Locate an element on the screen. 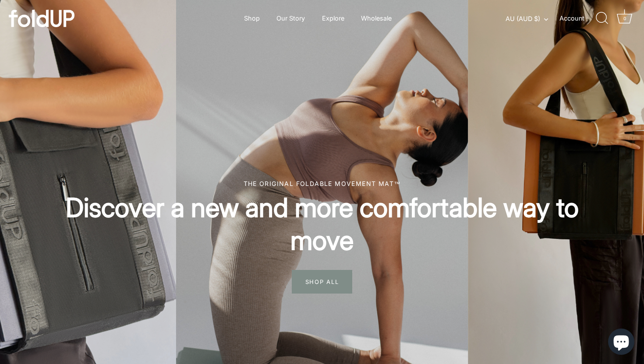  inbox-online-store-chat: Shopify online store chat is located at coordinates (621, 343).